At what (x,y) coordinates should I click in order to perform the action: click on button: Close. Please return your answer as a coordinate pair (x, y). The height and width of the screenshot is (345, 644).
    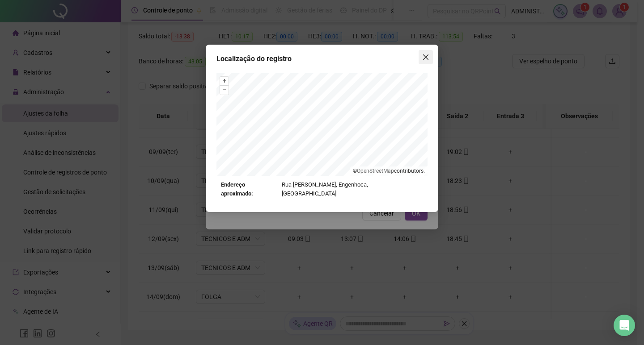
    Looking at the image, I should click on (426, 57).